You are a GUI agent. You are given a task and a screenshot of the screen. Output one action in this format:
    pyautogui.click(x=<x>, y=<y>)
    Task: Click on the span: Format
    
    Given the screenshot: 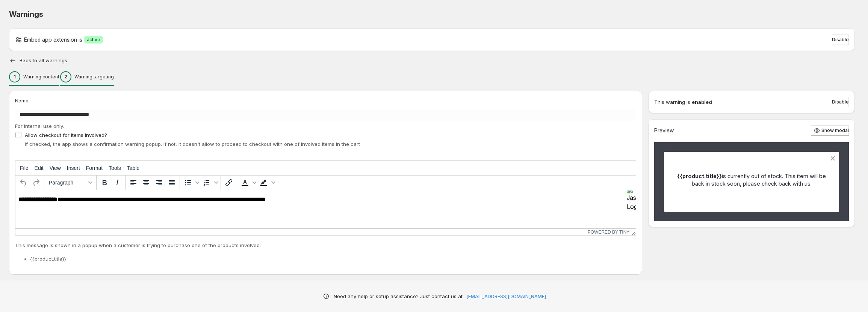 What is the action you would take?
    pyautogui.click(x=95, y=168)
    